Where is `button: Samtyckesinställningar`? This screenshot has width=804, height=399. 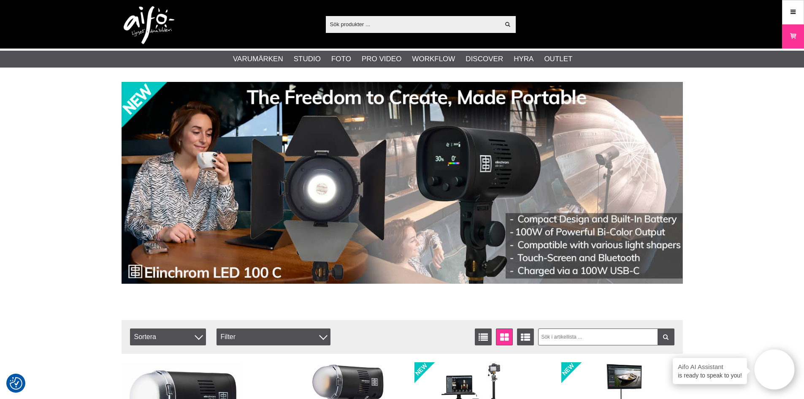 button: Samtyckesinställningar is located at coordinates (16, 383).